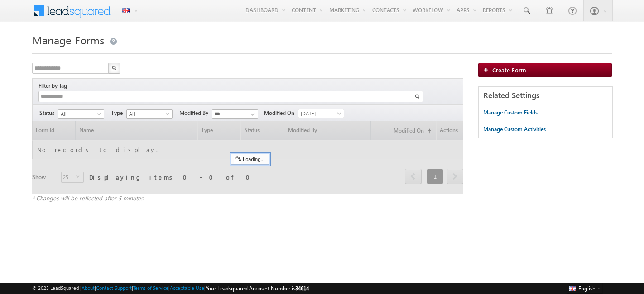 This screenshot has height=294, width=644. I want to click on button: English, so click(585, 288).